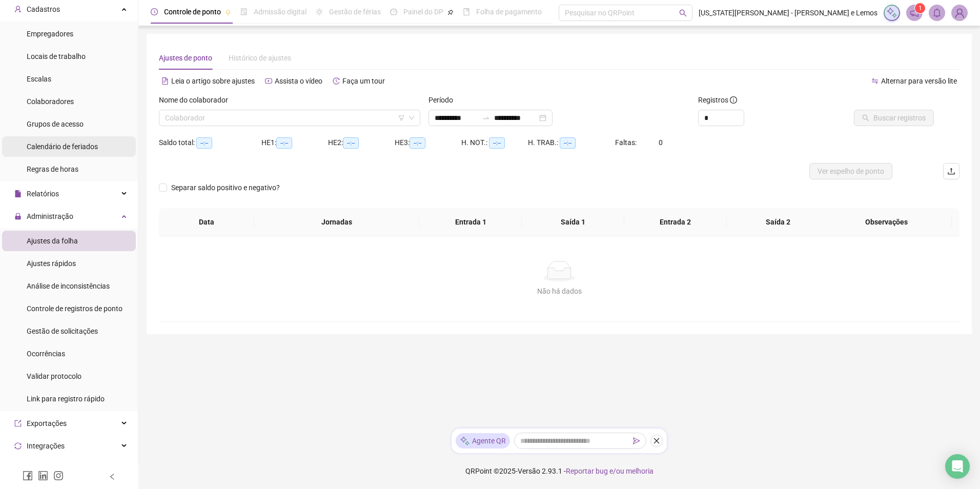 This screenshot has height=489, width=980. Describe the element at coordinates (226, 187) in the screenshot. I see `span: Separar saldo positivo e negativo?` at that location.